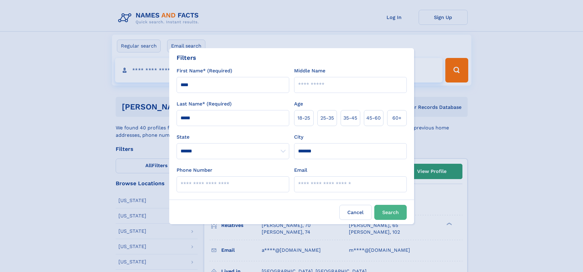 The image size is (583, 272). Describe the element at coordinates (304, 118) in the screenshot. I see `span: 18‑25` at that location.